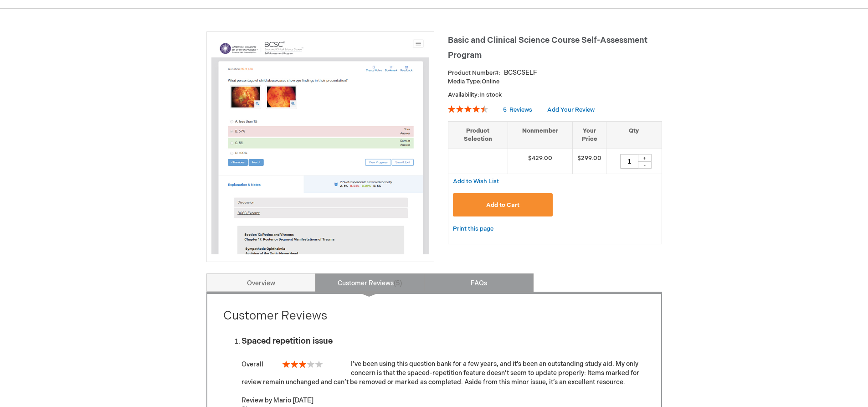  Describe the element at coordinates (476, 181) in the screenshot. I see `span: Add to Wish List` at that location.